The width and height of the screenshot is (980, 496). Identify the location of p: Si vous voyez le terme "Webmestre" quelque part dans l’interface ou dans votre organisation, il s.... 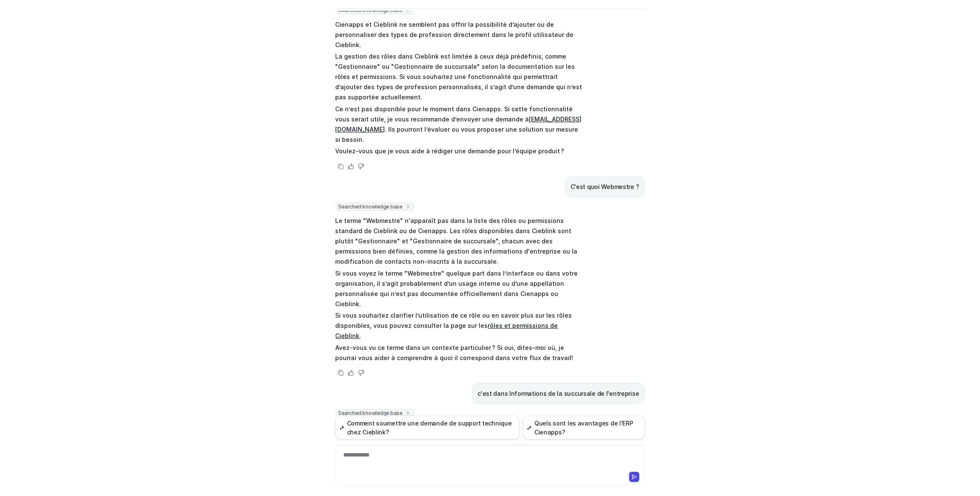
(459, 288).